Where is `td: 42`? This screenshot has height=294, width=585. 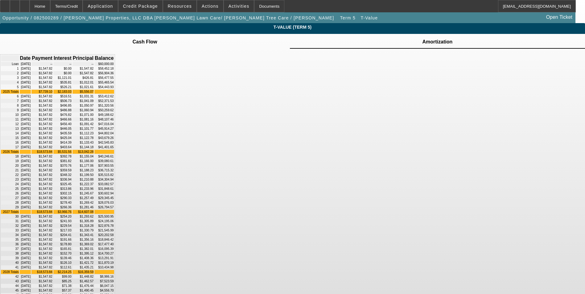
td: 42 is located at coordinates (10, 277).